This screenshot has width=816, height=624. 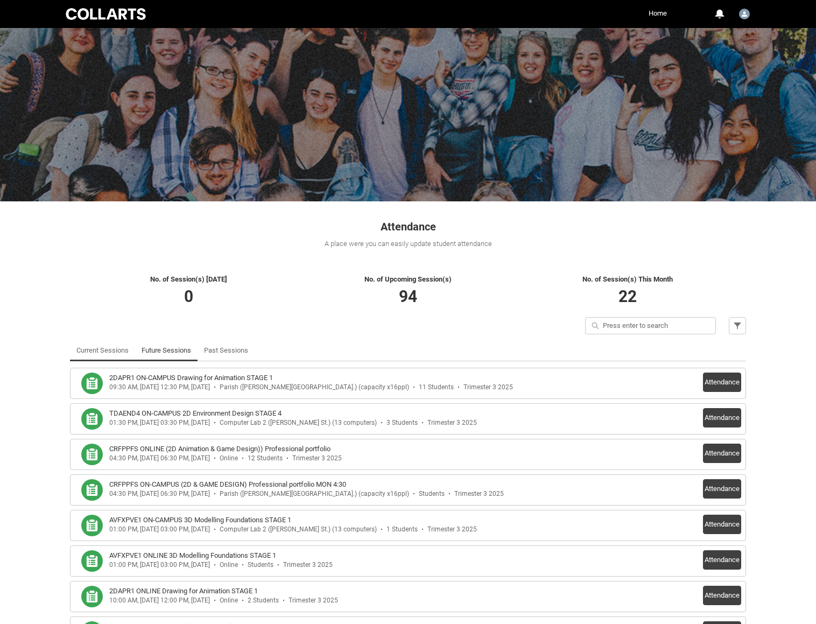 What do you see at coordinates (184, 591) in the screenshot?
I see `h3: 2DAPR1 ONLINE Drawing for Animation STAGE 1` at bounding box center [184, 591].